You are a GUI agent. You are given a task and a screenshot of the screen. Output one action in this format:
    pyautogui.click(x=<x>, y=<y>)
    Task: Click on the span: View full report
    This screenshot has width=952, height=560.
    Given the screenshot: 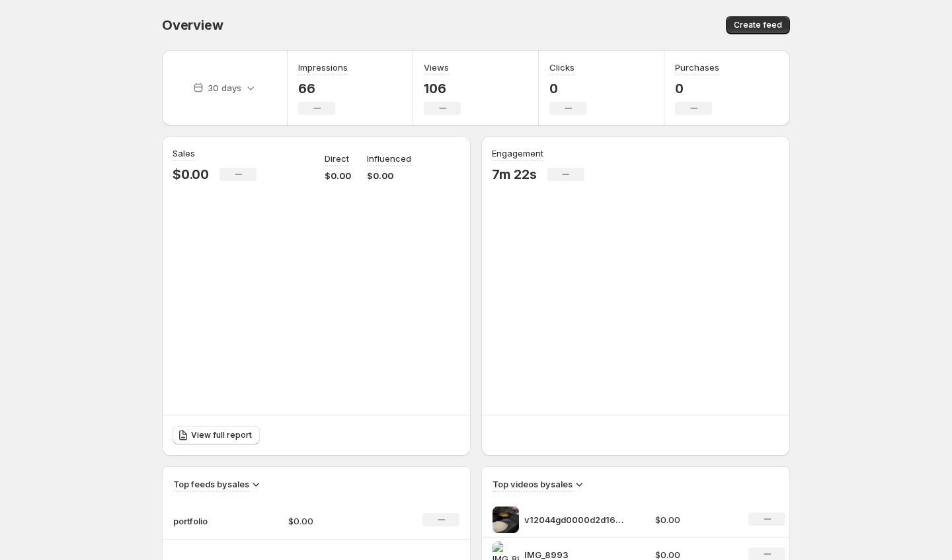 What is the action you would take?
    pyautogui.click(x=221, y=435)
    